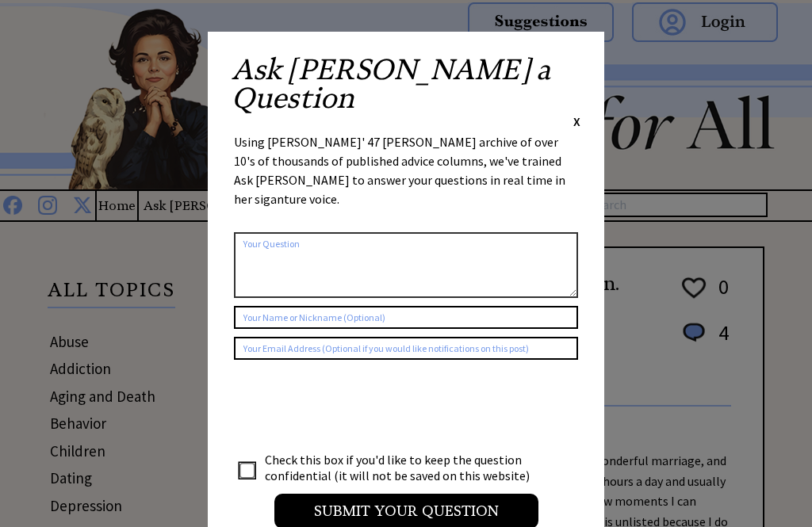  Describe the element at coordinates (406, 317) in the screenshot. I see `input: Your Name or Nickname (Optional)` at that location.